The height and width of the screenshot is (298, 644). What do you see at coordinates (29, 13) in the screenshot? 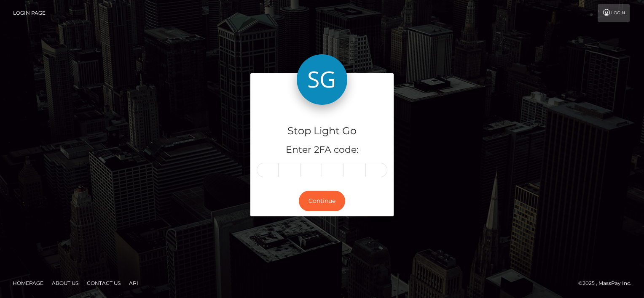
I see `a: Login Page` at bounding box center [29, 13].